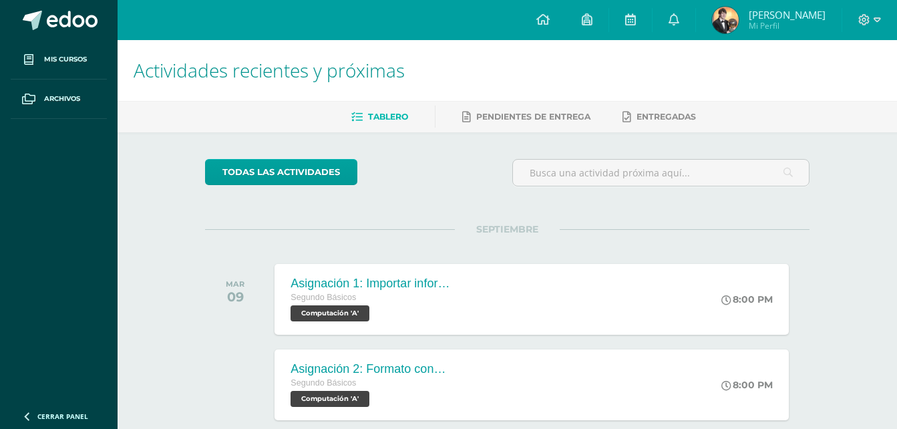  Describe the element at coordinates (65, 59) in the screenshot. I see `span: Mis cursos` at that location.